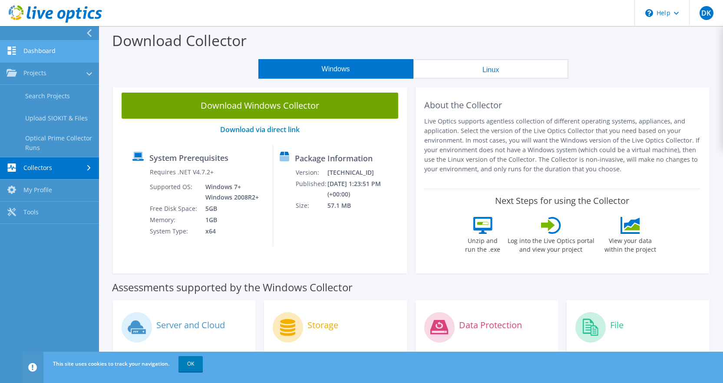  Describe the element at coordinates (311, 189) in the screenshot. I see `td: Published:` at that location.